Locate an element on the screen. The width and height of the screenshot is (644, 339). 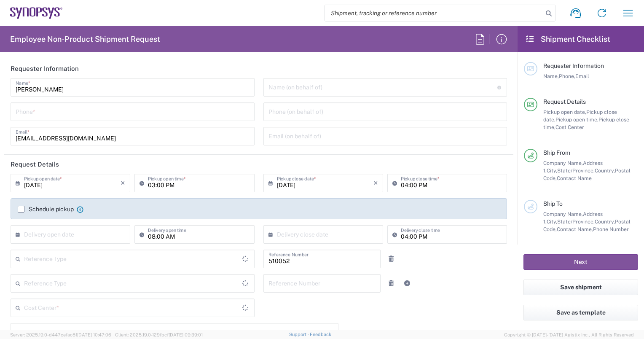
span: Requester Information is located at coordinates (574, 66).